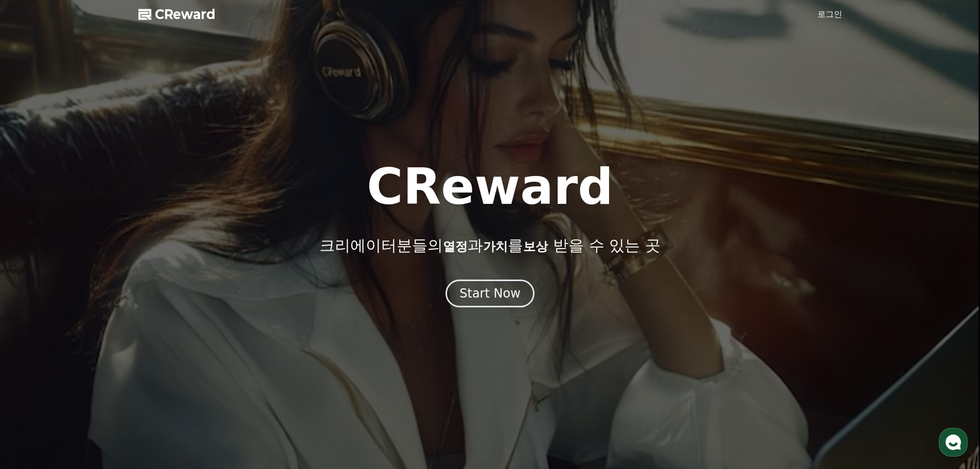 Image resolution: width=980 pixels, height=469 pixels. Describe the element at coordinates (496, 247) in the screenshot. I see `span: 가치` at that location.